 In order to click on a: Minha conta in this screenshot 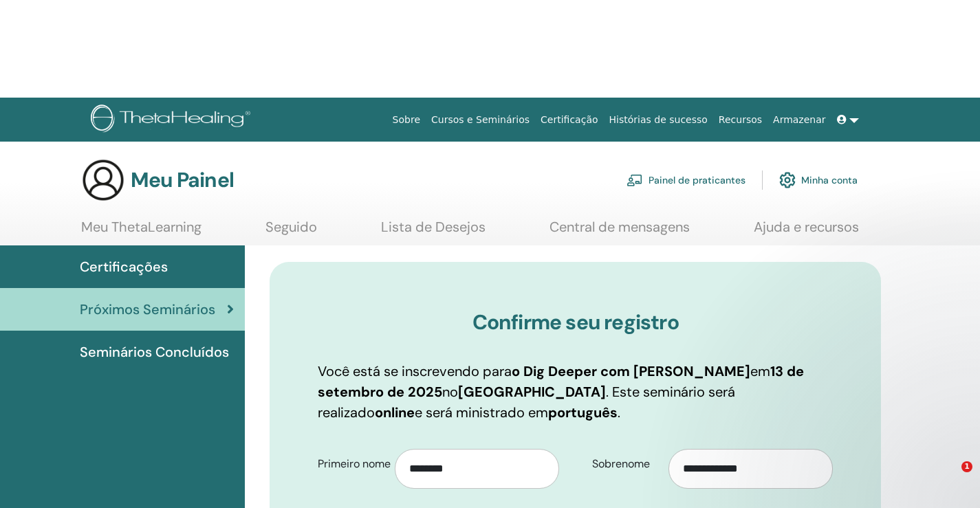, I will do `click(818, 180)`.